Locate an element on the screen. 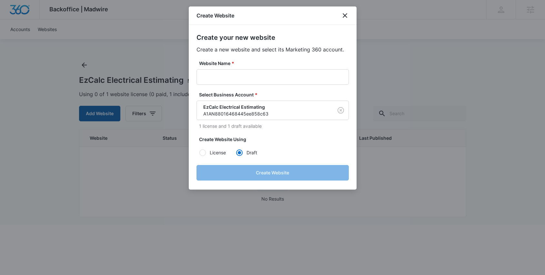  p: 1 license and 1 draft available is located at coordinates (274, 126).